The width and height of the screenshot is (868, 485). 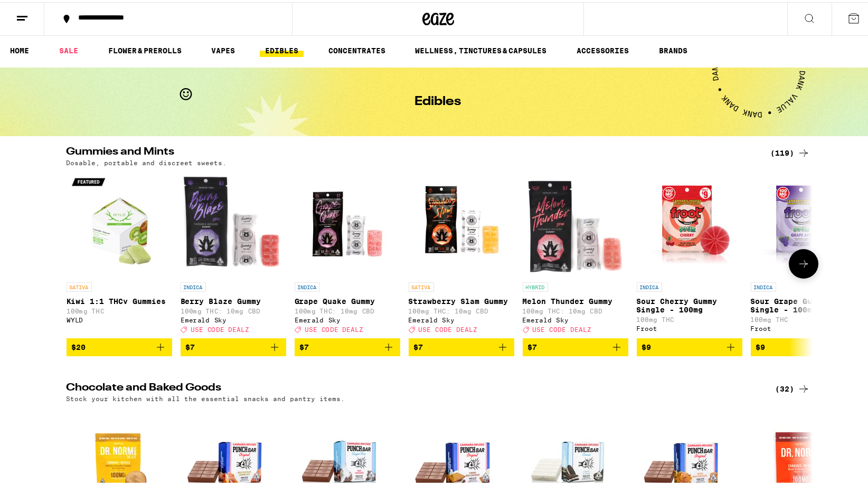 I want to click on a: WELLNESS, TINCTURES & CAPSULES, so click(x=480, y=48).